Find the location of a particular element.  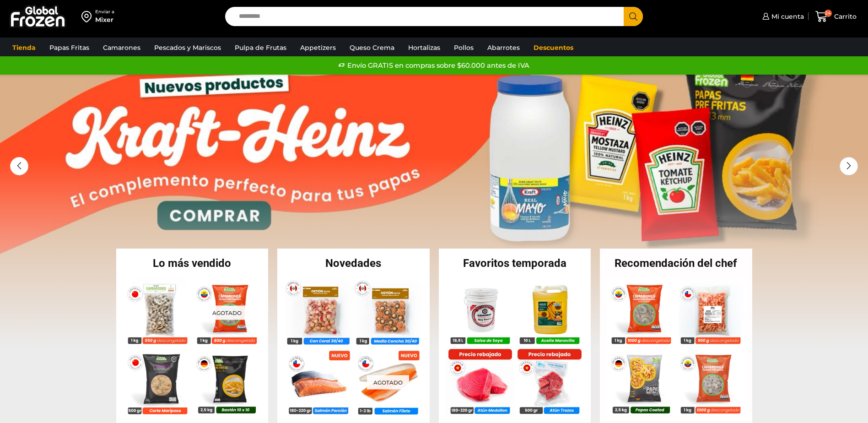

a: Pulpa de Frutas is located at coordinates (260, 48).